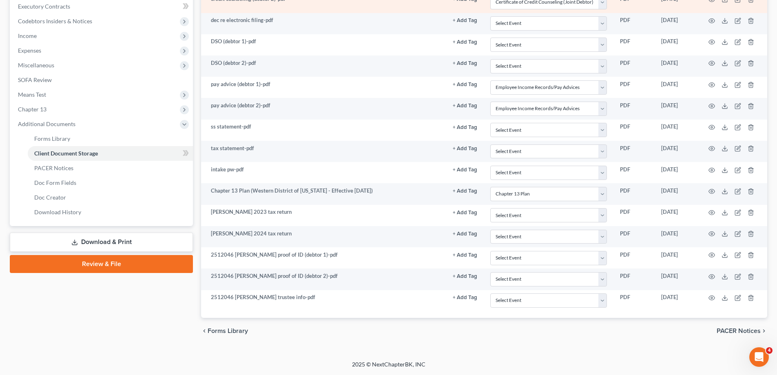 Image resolution: width=777 pixels, height=375 pixels. I want to click on a: Forms Library, so click(110, 139).